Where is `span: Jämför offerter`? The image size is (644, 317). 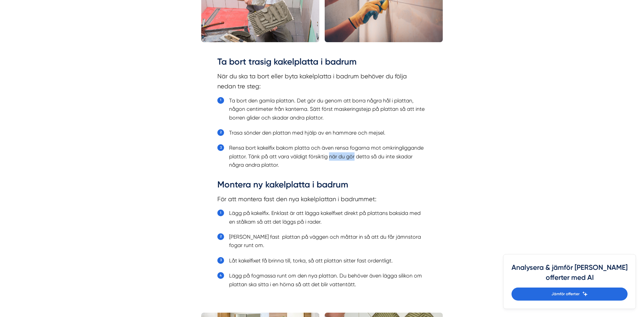
span: Jämför offerter is located at coordinates (565, 294).